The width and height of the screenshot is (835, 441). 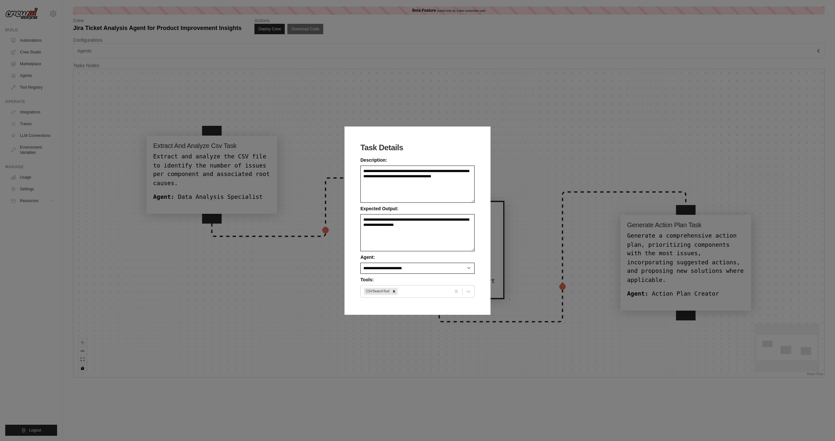 What do you see at coordinates (819, 426) in the screenshot?
I see `div: Widget de chat` at bounding box center [819, 426].